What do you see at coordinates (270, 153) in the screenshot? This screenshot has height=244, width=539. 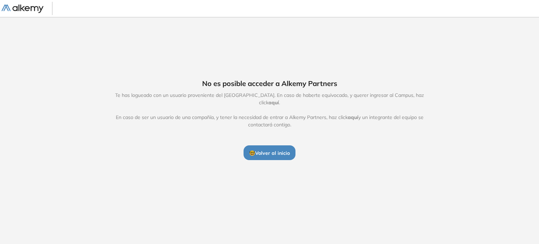 I see `button: 🤓Volver al inicio` at bounding box center [270, 153].